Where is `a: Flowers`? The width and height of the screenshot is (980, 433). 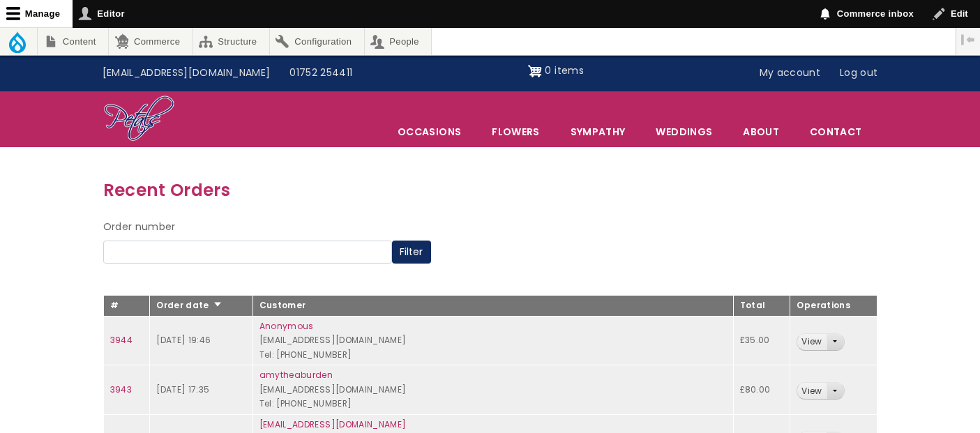
a: Flowers is located at coordinates (515, 132).